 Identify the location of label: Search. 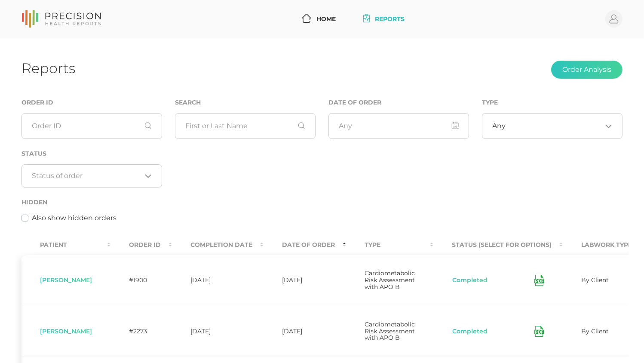
(188, 103).